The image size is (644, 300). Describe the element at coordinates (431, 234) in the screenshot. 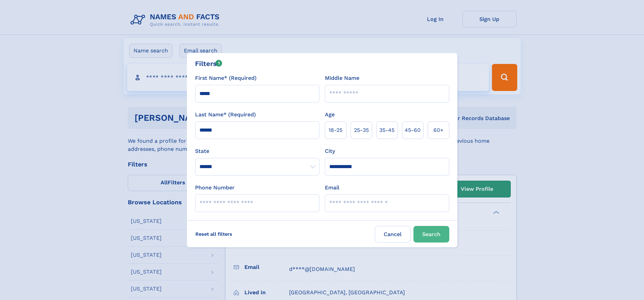

I see `button: Search` at that location.